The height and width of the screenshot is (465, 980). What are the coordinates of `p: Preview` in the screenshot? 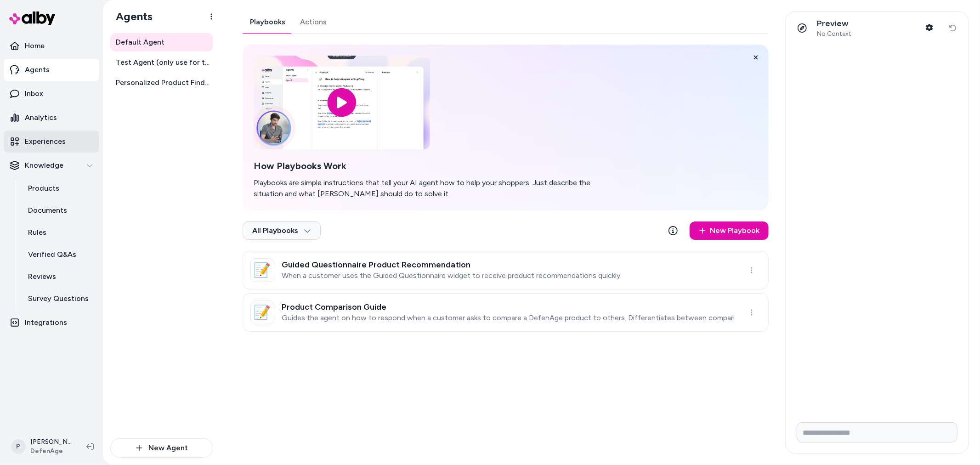 It's located at (834, 23).